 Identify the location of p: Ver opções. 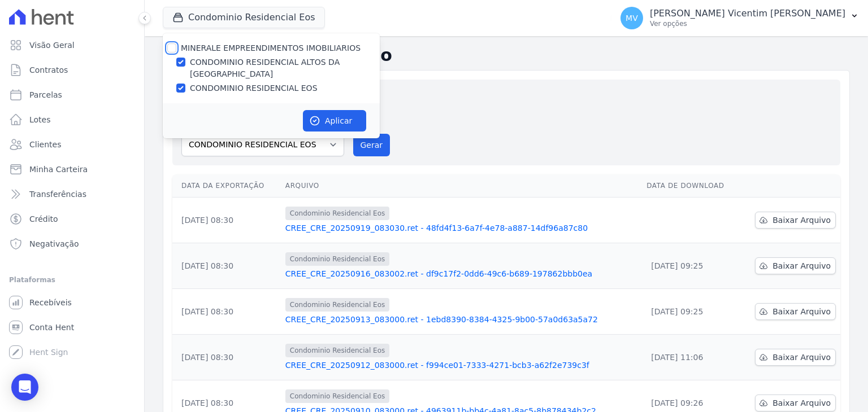
(748, 24).